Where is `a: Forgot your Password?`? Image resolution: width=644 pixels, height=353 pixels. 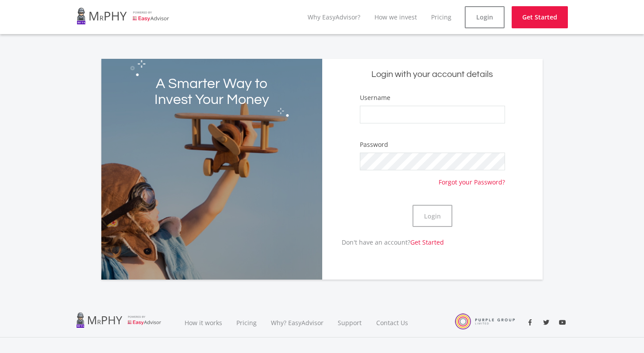
a: Forgot your Password? is located at coordinates (472, 178).